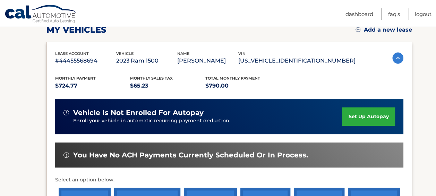 Image resolution: width=436 pixels, height=196 pixels. I want to click on span: vehicle is not enrolled for autopay, so click(138, 112).